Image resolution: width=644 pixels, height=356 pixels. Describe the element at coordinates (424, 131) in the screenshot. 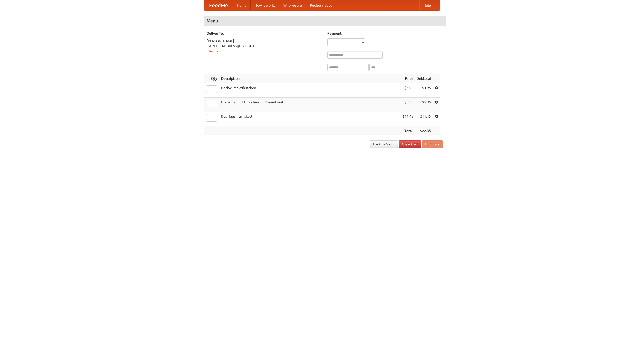

I see `th: $22.35` at that location.